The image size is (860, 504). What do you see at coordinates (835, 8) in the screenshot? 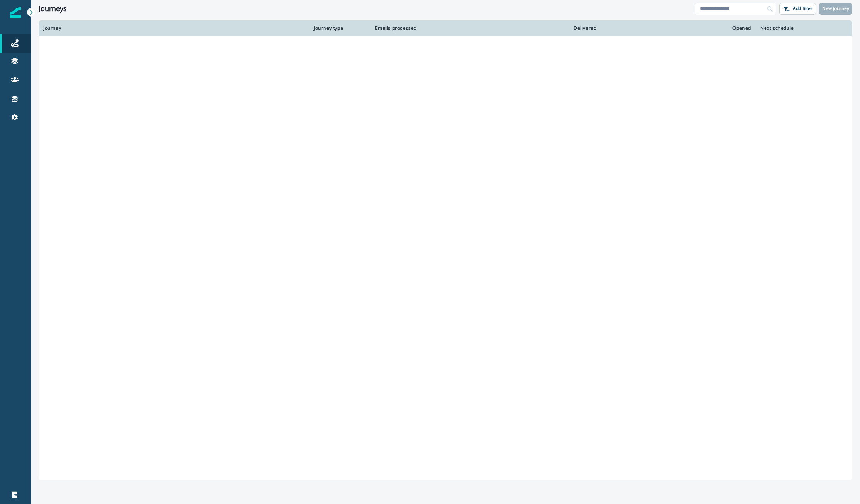
I see `p: New journey` at bounding box center [835, 8].